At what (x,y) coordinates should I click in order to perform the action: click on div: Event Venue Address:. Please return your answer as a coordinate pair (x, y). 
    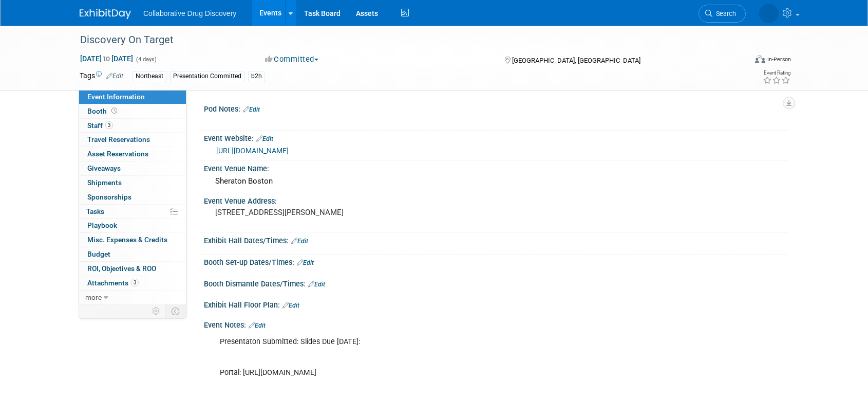
    Looking at the image, I should click on (497, 199).